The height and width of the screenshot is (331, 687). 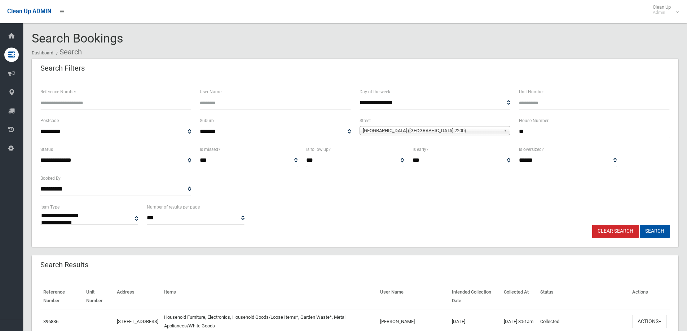 What do you see at coordinates (211, 92) in the screenshot?
I see `label: User Name` at bounding box center [211, 92].